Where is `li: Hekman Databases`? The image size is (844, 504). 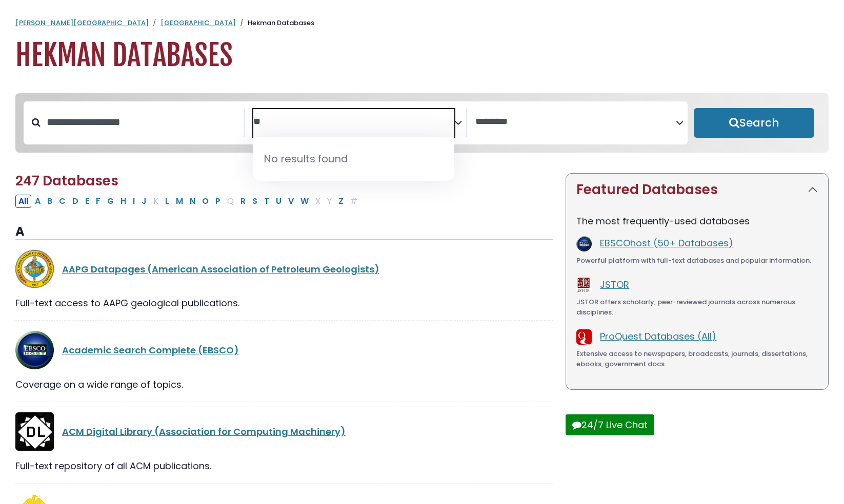 li: Hekman Databases is located at coordinates (275, 23).